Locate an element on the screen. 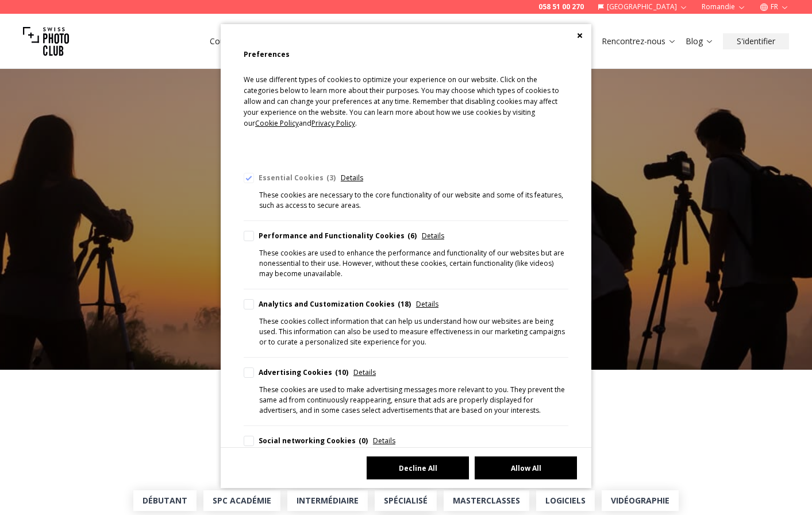  div: 6 is located at coordinates (412, 236).